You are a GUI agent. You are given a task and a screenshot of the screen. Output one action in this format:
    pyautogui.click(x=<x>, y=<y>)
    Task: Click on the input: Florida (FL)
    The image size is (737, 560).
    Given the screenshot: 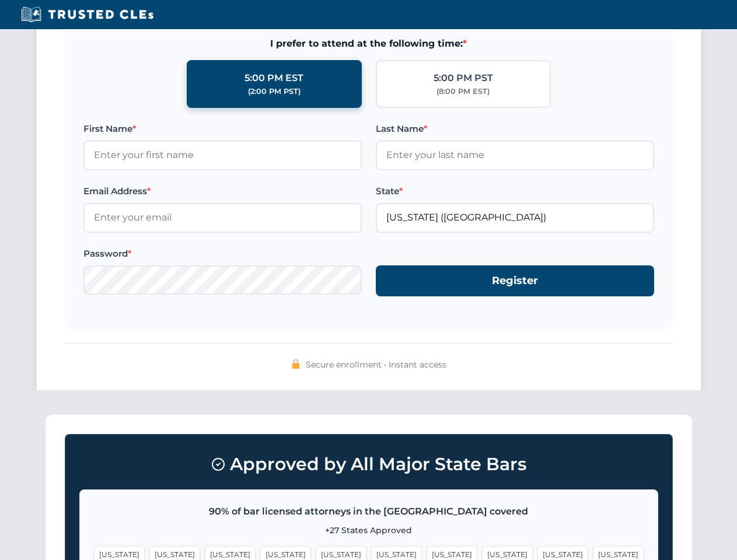 What is the action you would take?
    pyautogui.click(x=515, y=218)
    